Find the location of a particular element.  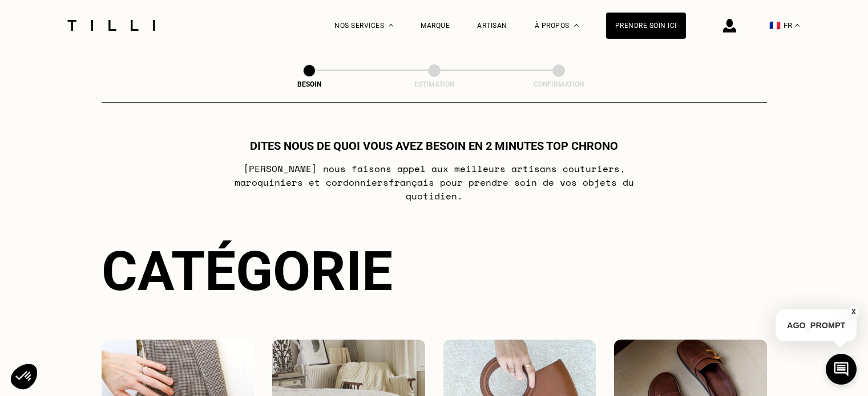

a: Prendre soin ici is located at coordinates (646, 26).